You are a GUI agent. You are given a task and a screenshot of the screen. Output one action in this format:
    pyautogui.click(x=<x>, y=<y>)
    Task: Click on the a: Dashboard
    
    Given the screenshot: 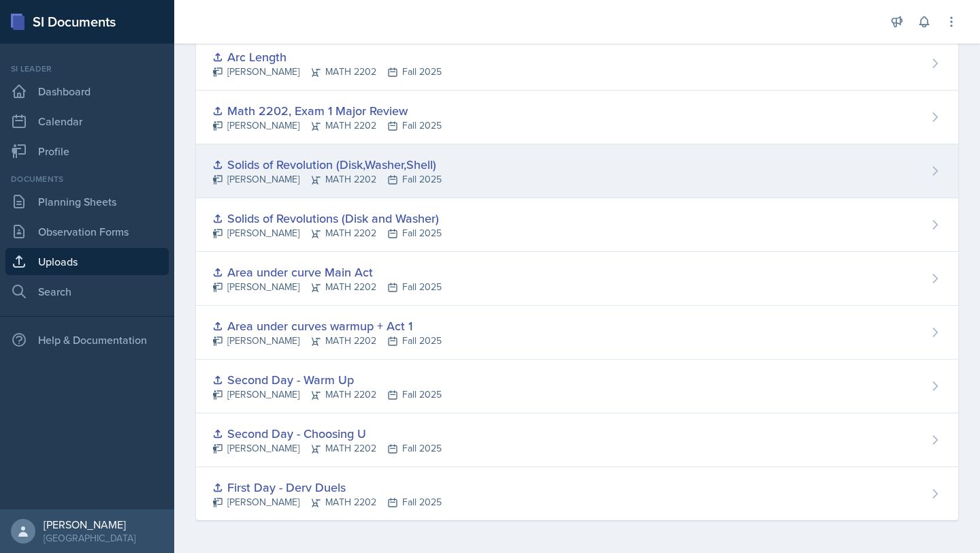 What is the action you would take?
    pyautogui.click(x=87, y=91)
    